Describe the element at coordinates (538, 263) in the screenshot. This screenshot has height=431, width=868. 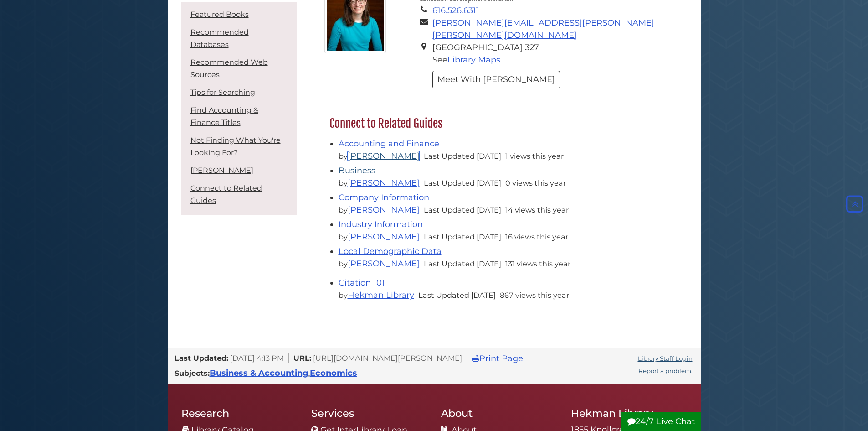
I see `span: 131 views this year` at that location.